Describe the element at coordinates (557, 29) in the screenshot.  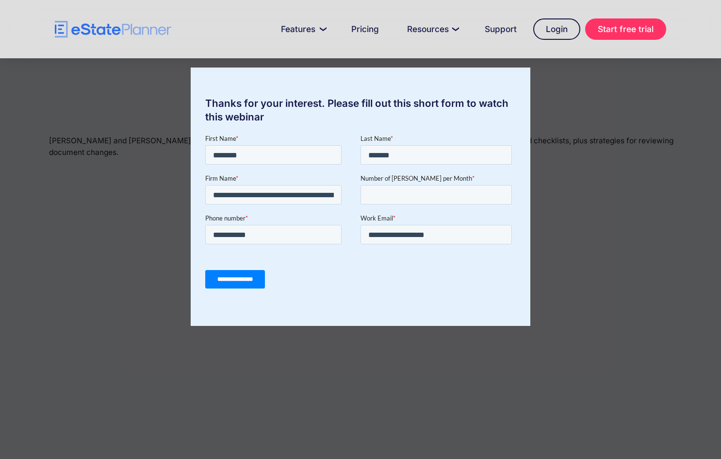
I see `a: Login` at that location.